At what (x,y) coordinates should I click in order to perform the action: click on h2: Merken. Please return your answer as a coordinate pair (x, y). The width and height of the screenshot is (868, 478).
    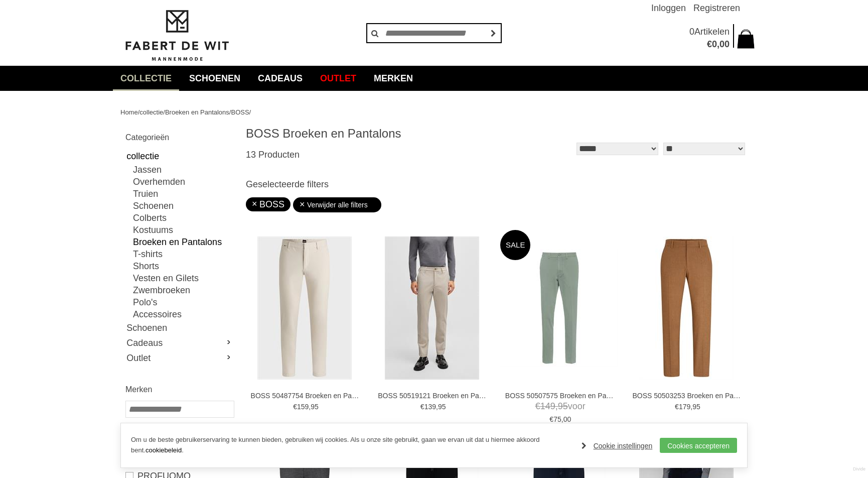
    Looking at the image, I should click on (179, 389).